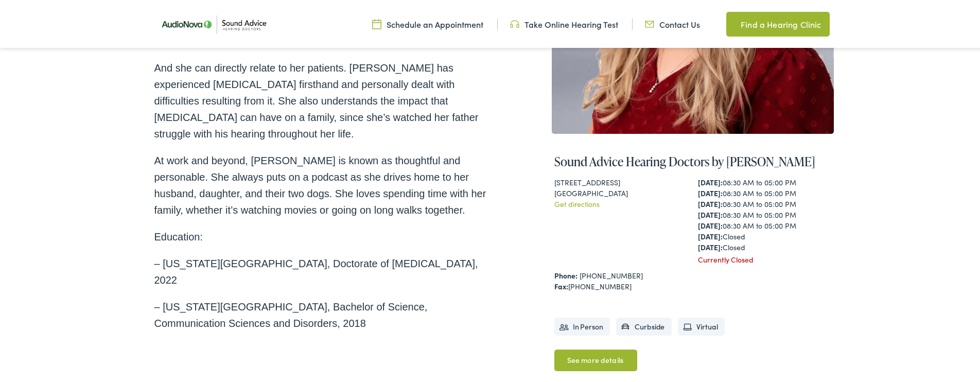 The height and width of the screenshot is (382, 980). What do you see at coordinates (778, 22) in the screenshot?
I see `a: Find a Hearing Clinic` at bounding box center [778, 22].